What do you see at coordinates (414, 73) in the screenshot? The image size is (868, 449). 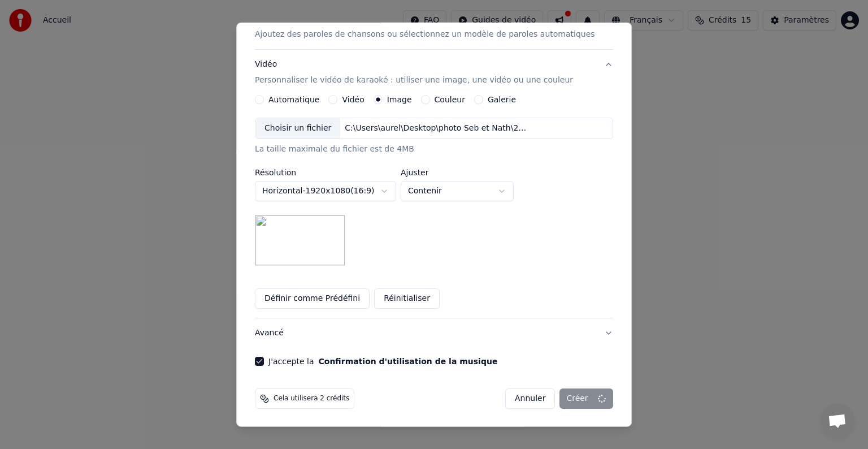 I see `div: Vidéo` at bounding box center [414, 73].